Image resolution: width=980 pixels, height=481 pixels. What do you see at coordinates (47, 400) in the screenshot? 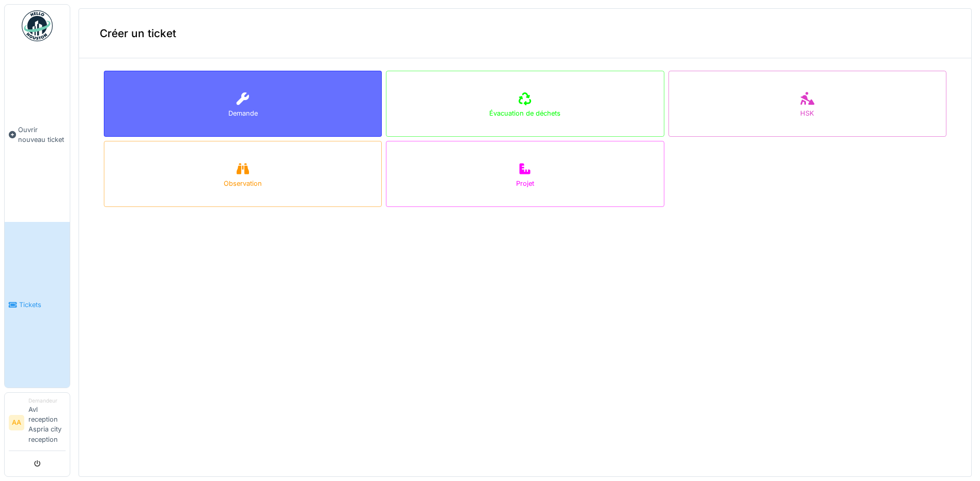
I see `div: Demandeur` at bounding box center [47, 400].